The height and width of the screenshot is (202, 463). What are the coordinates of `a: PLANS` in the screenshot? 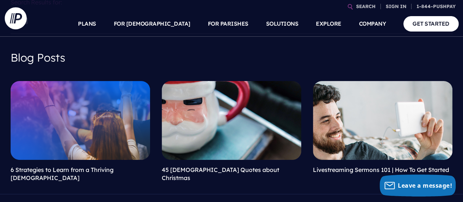 It's located at (87, 24).